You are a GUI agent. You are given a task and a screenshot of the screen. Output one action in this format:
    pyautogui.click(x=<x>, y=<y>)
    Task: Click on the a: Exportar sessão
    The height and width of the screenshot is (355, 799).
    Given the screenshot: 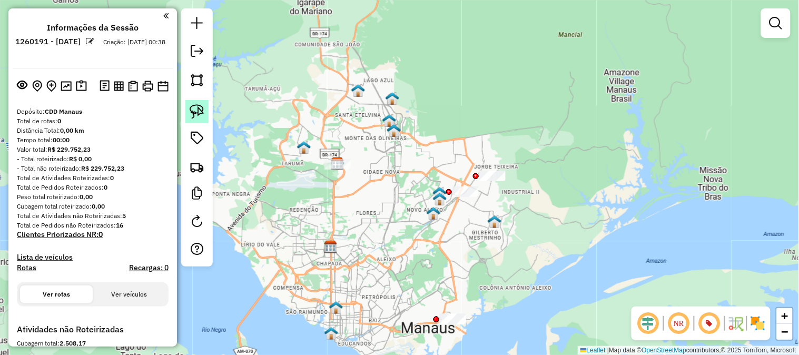 What is the action you would take?
    pyautogui.click(x=197, y=52)
    